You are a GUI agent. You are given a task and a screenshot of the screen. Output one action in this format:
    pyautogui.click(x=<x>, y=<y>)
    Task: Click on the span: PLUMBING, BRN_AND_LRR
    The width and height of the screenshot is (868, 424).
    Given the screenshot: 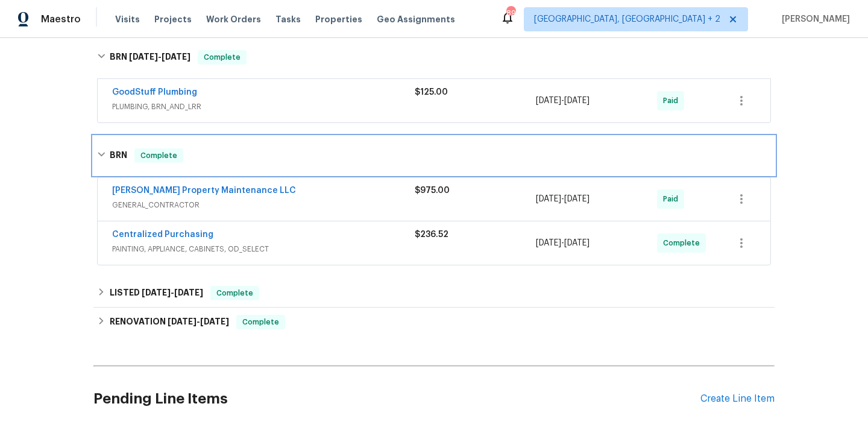 What is the action you would take?
    pyautogui.click(x=263, y=107)
    